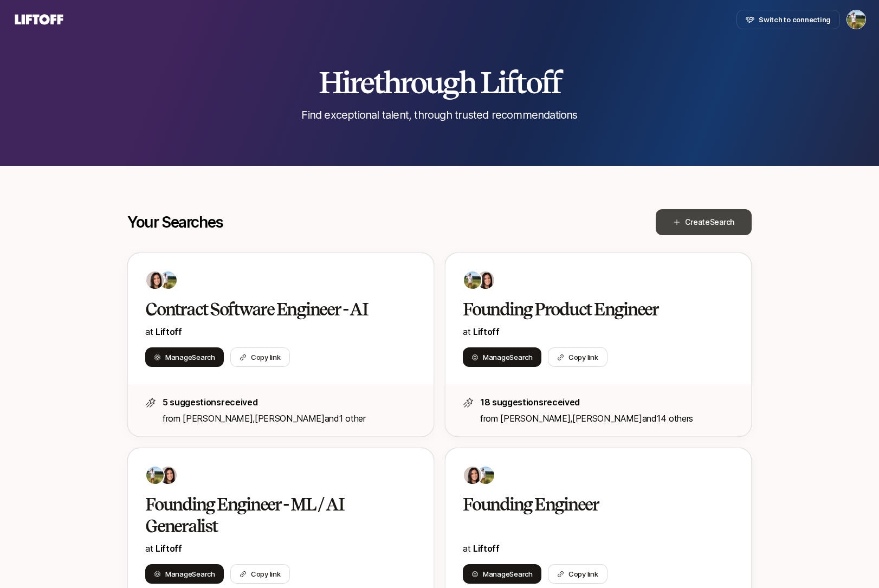 This screenshot has width=879, height=588. What do you see at coordinates (587, 309) in the screenshot?
I see `h2: Founding Product Engineer` at bounding box center [587, 309].